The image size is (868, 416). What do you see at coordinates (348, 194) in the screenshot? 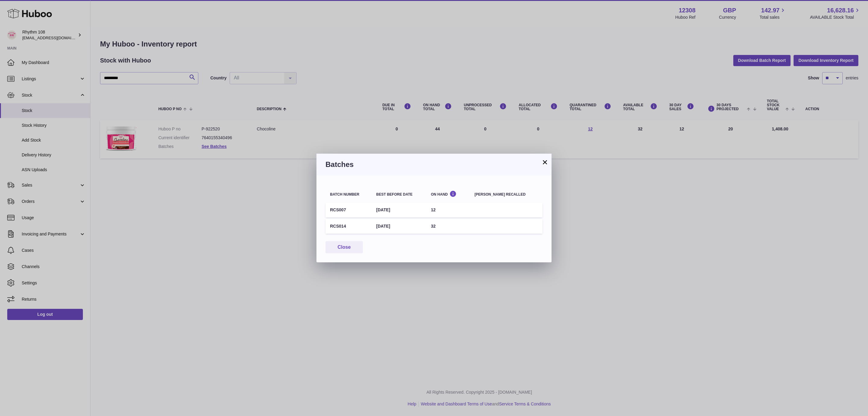
I see `div: Batch number` at bounding box center [348, 194].